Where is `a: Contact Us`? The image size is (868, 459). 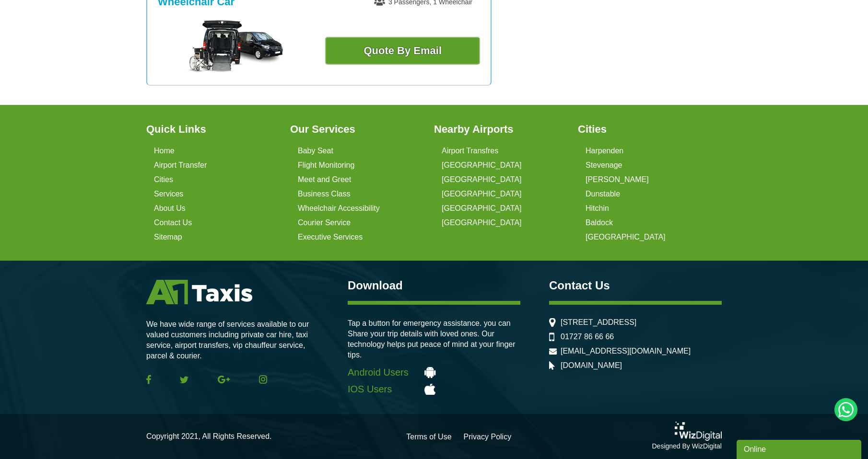
a: Contact Us is located at coordinates (173, 223).